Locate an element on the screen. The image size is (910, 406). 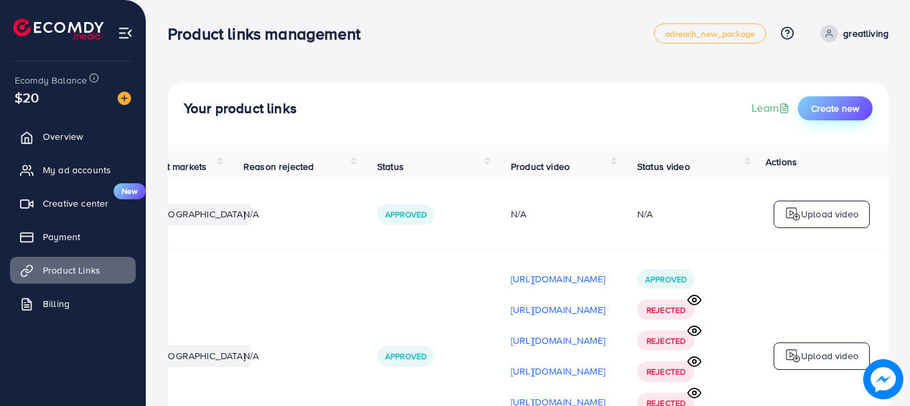
span: Status is located at coordinates (390, 166).